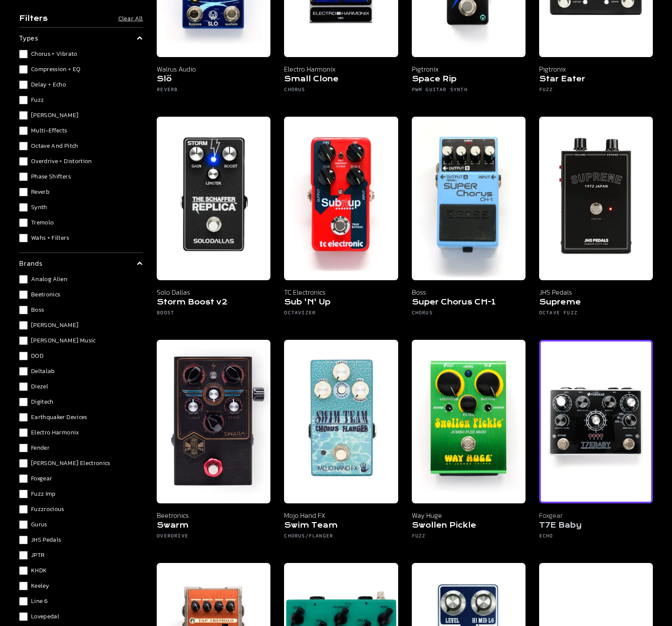 The width and height of the screenshot is (672, 626). What do you see at coordinates (341, 69) in the screenshot?
I see `p: Electro Harmonix` at bounding box center [341, 69].